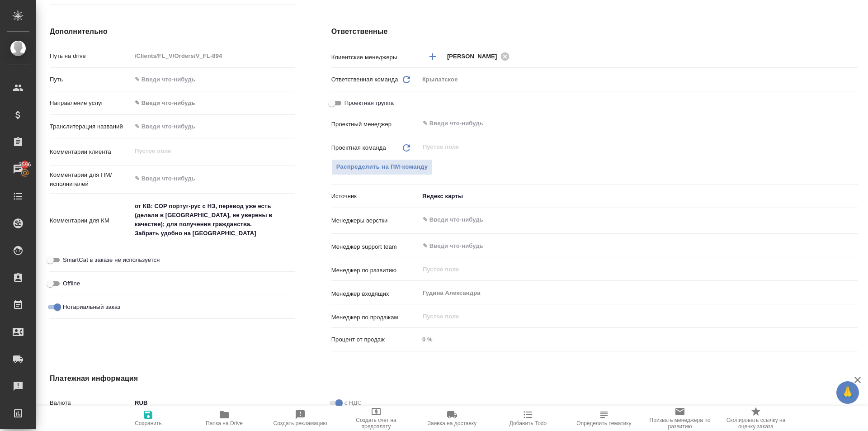 This screenshot has height=431, width=868. Describe the element at coordinates (755, 418) in the screenshot. I see `button: Скопировать ссылку на оценку заказа` at that location.